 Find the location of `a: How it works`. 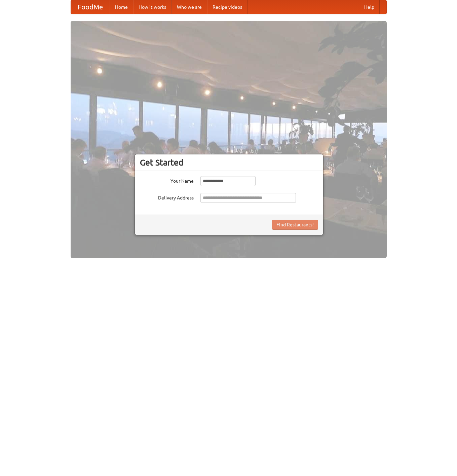

a: How it works is located at coordinates (152, 7).